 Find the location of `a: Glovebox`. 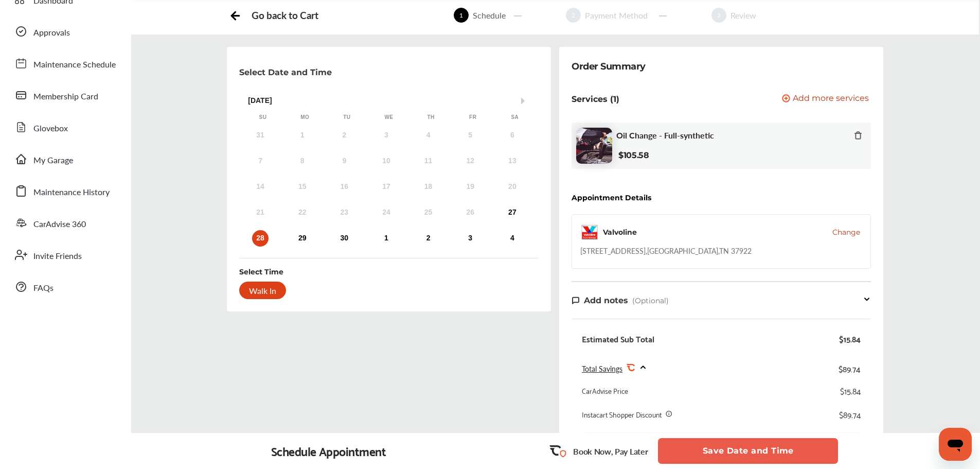

a: Glovebox is located at coordinates (65, 127).